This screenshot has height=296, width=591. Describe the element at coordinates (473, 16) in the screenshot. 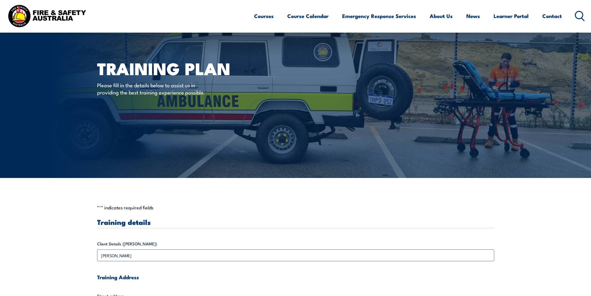

I see `a: News` at that location.